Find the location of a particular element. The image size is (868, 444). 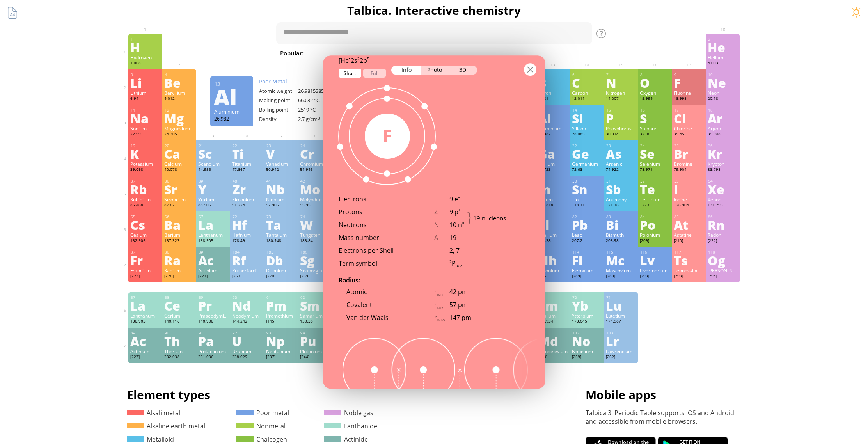

div: 39 is located at coordinates (213, 181).